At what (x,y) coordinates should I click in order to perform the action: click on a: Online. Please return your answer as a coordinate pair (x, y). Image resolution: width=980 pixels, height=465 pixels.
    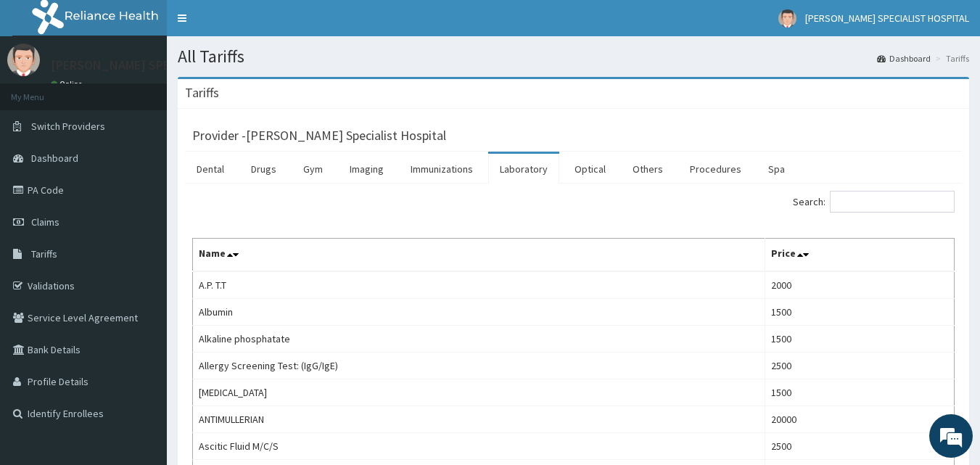
    Looking at the image, I should click on (68, 84).